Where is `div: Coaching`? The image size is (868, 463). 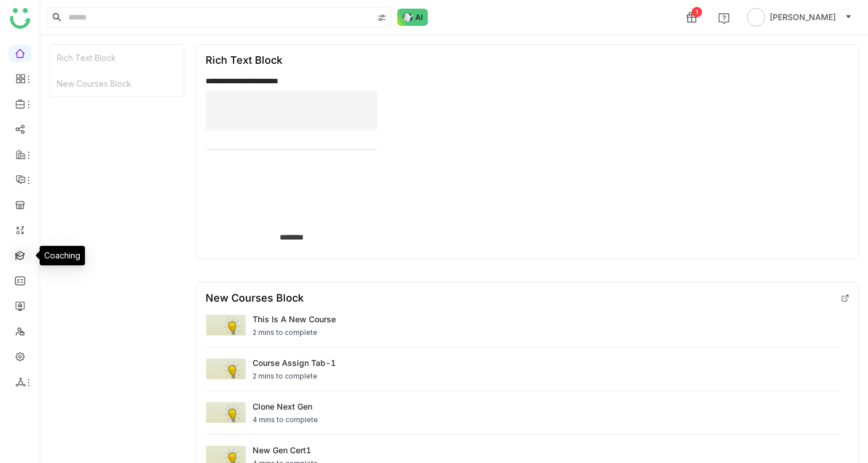
div: Coaching is located at coordinates (62, 256).